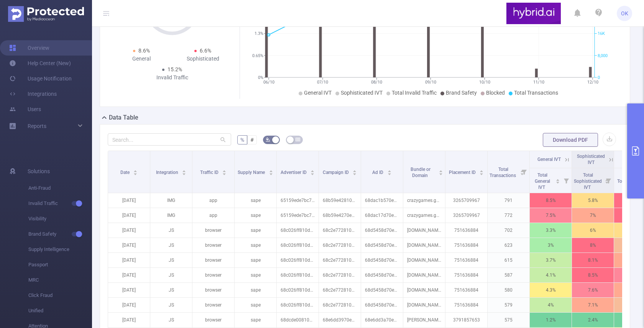 The height and width of the screenshot is (328, 644). Describe the element at coordinates (508, 200) in the screenshot. I see `p: 791` at that location.